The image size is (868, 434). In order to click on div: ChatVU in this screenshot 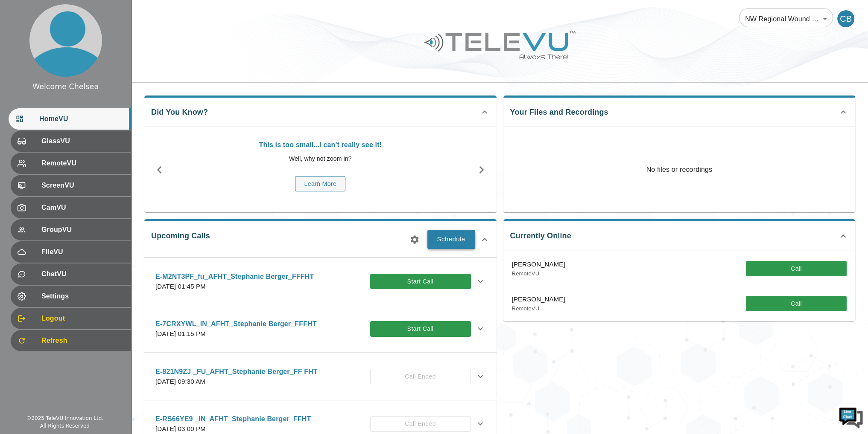, I will do `click(71, 274)`.